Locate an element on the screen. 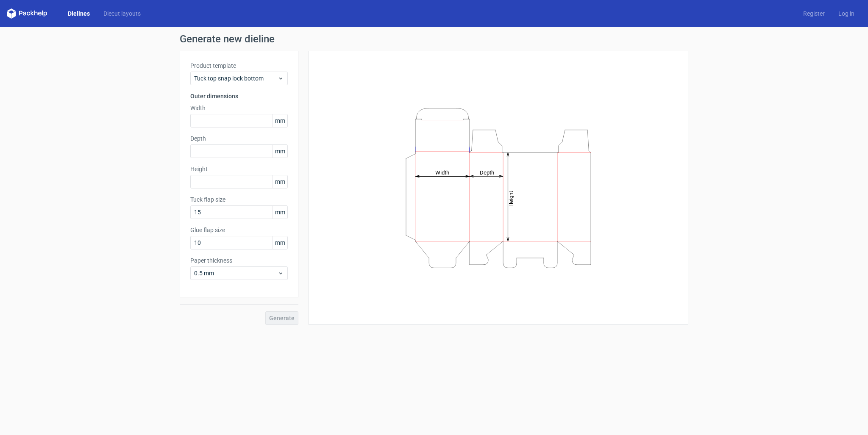 The image size is (868, 435). span: 0.5 mm is located at coordinates (235, 274).